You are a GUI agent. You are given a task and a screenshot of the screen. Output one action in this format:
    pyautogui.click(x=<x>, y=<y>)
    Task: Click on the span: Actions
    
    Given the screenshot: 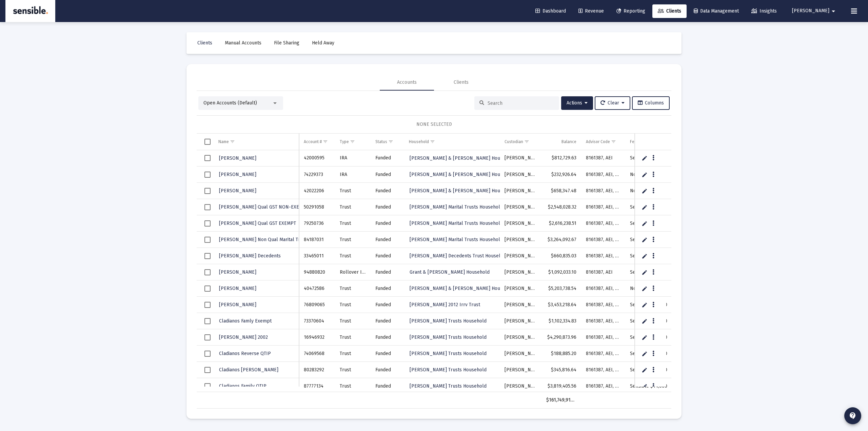 What is the action you would take?
    pyautogui.click(x=577, y=103)
    